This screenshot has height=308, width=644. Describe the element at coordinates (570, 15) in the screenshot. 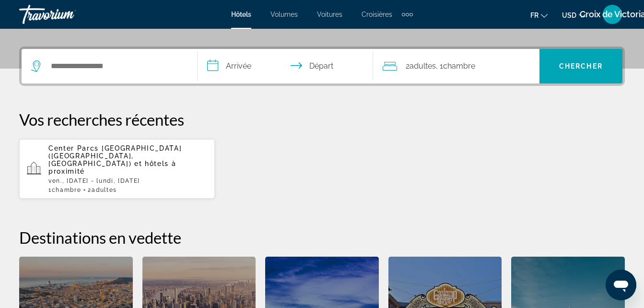

I see `span: USD` at that location.